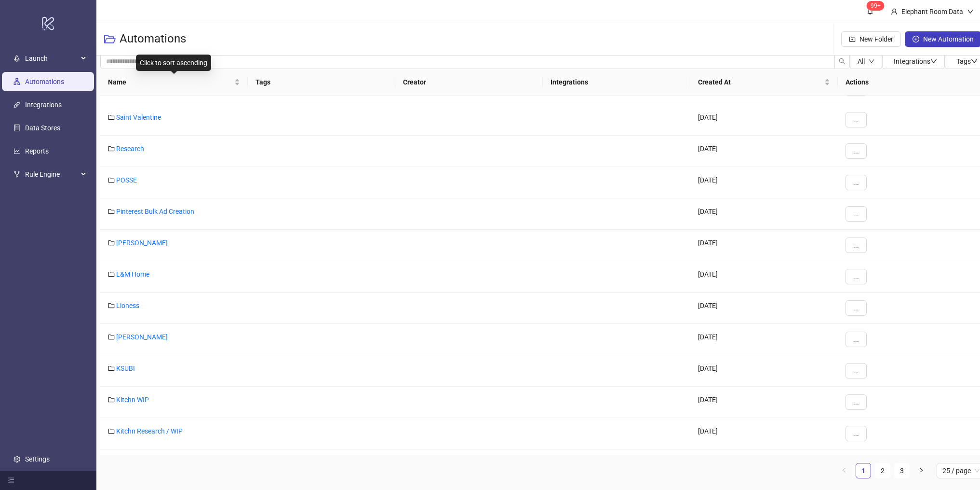 Image resolution: width=980 pixels, height=490 pixels. What do you see at coordinates (844, 470) in the screenshot?
I see `span: left` at bounding box center [844, 470].